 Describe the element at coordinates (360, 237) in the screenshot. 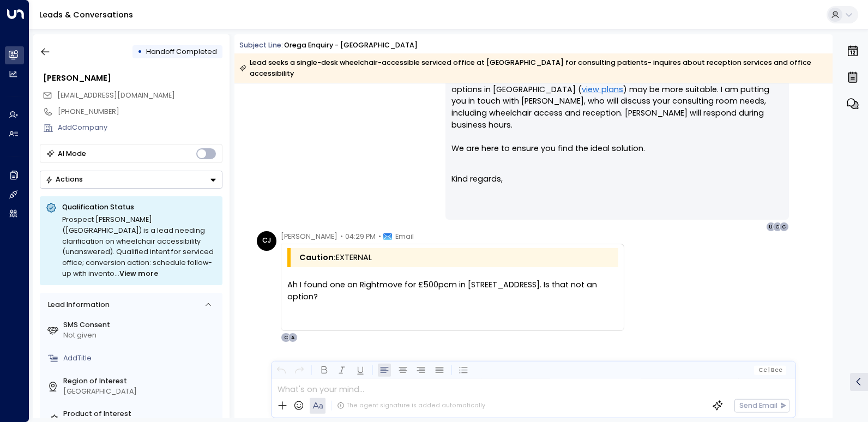

I see `span: 04:29 PM` at that location.